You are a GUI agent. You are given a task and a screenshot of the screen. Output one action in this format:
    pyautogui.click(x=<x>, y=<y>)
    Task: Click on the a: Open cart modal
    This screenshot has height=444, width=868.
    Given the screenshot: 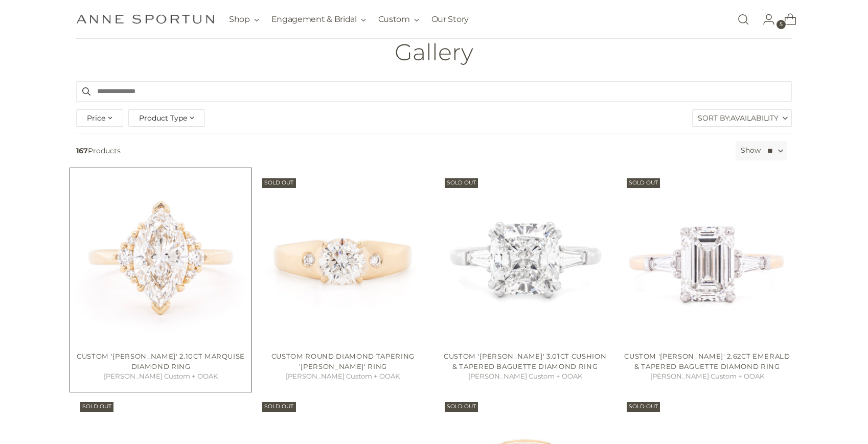 What is the action you would take?
    pyautogui.click(x=786, y=19)
    